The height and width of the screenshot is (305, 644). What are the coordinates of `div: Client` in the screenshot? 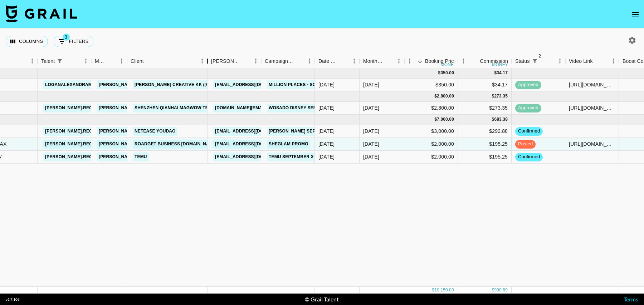 It's located at (137, 61).